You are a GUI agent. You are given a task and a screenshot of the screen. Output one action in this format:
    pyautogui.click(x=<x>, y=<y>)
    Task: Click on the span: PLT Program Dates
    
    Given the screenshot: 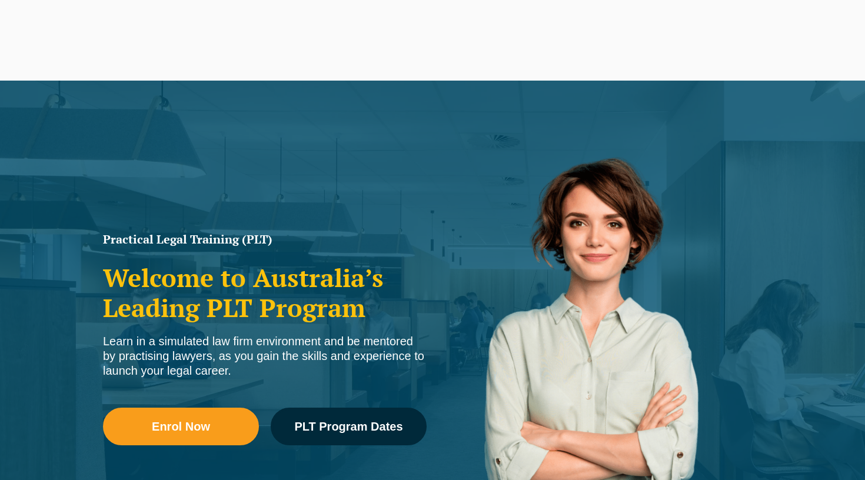 What is the action you would take?
    pyautogui.click(x=348, y=427)
    